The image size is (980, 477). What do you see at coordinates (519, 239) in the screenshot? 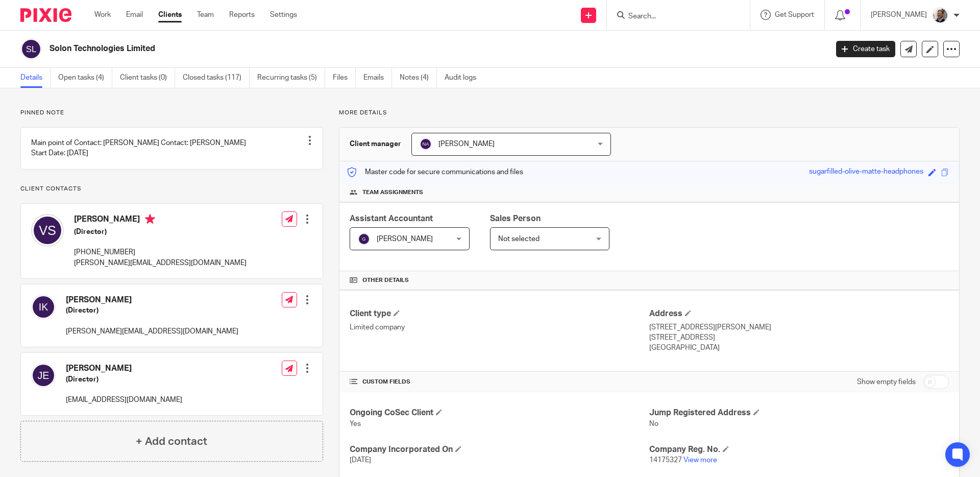
I see `span: Not selected` at bounding box center [519, 239].